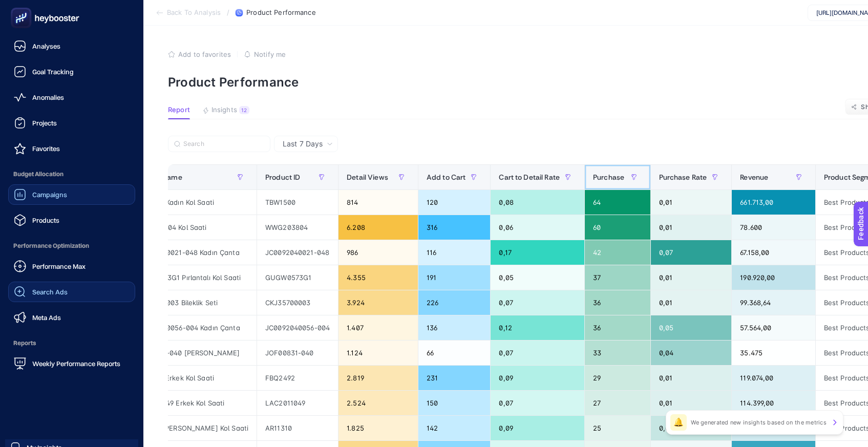  I want to click on span: Meta Ads, so click(46, 317).